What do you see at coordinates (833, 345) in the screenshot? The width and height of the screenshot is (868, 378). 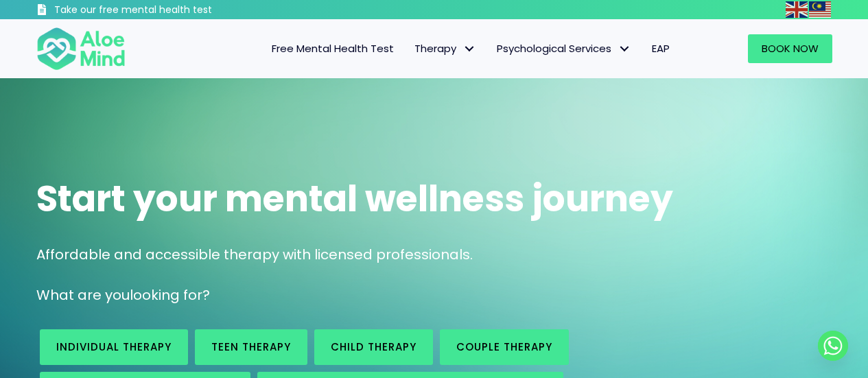 I see `a: Whatsapp` at bounding box center [833, 345].